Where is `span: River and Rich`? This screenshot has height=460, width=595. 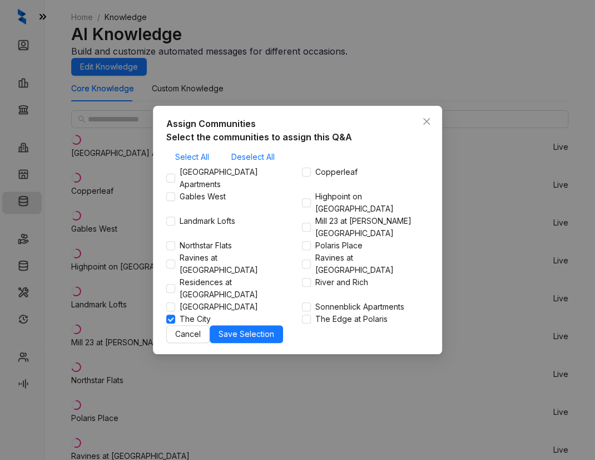
span: River and Rich is located at coordinates (342, 282).